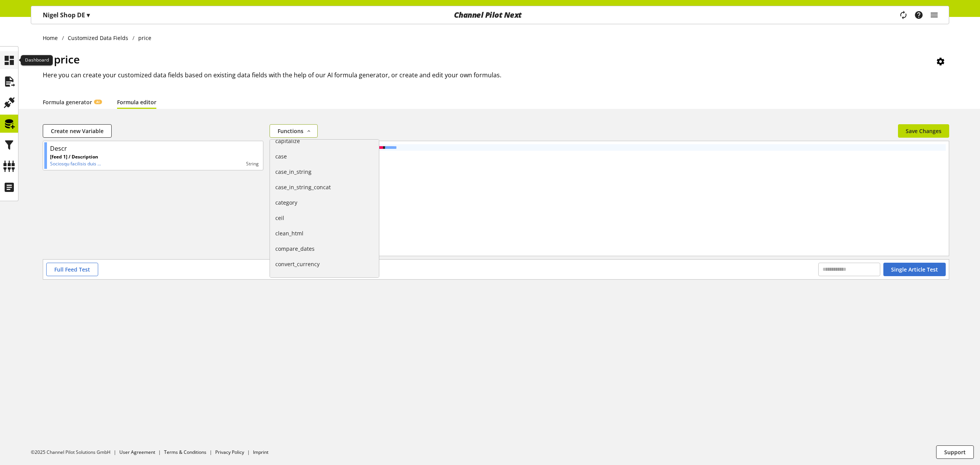 The height and width of the screenshot is (465, 980). What do you see at coordinates (75, 157) in the screenshot?
I see `p: [feed 1] / Description` at bounding box center [75, 157].